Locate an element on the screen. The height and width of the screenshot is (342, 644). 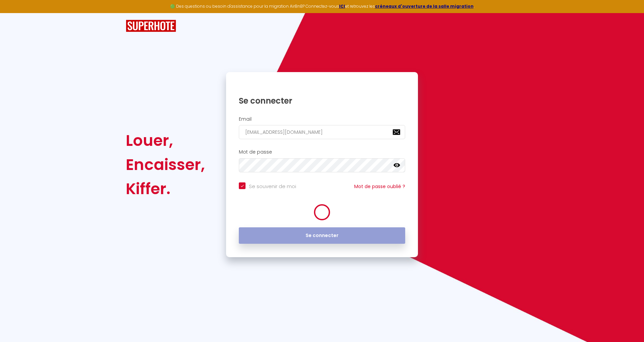
h2: Email is located at coordinates (322, 119).